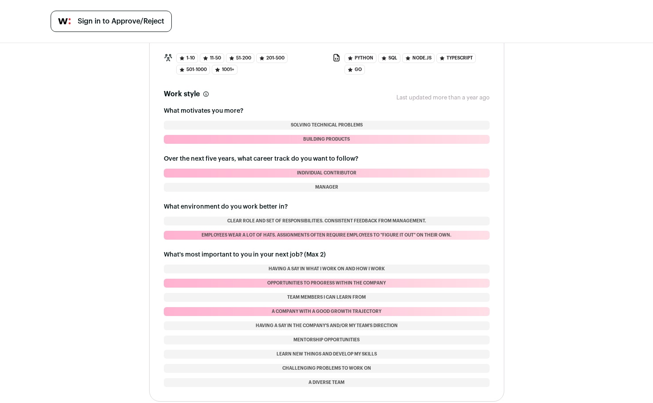 This screenshot has height=403, width=653. Describe the element at coordinates (193, 70) in the screenshot. I see `span: 501-1000` at that location.